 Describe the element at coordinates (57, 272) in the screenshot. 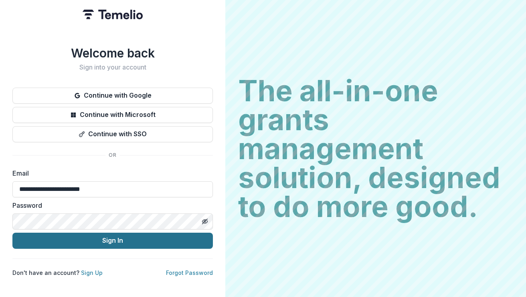

I see `p: Don't have an account?` at that location.